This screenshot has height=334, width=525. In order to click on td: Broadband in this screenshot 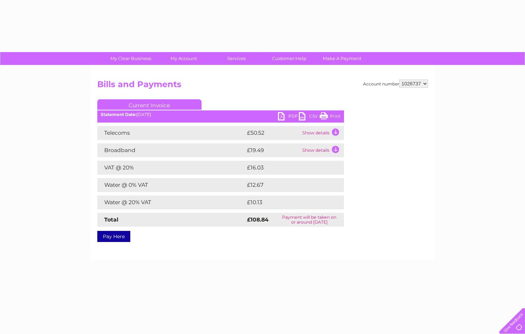, I will do `click(171, 150)`.